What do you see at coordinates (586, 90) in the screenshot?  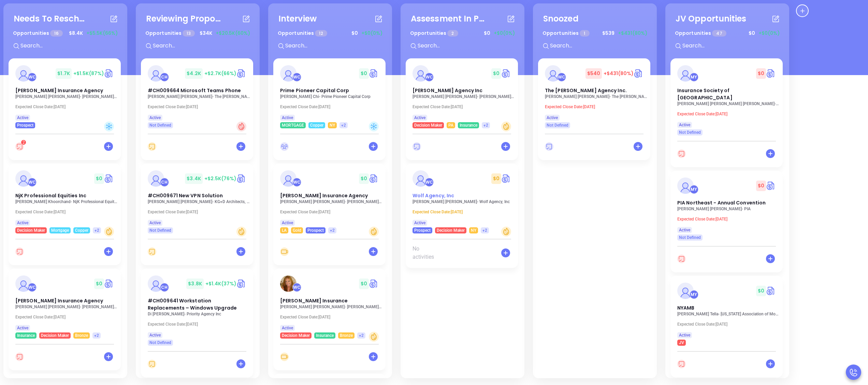 I see `span: The Willis E. Kilborne Agency Inc.` at bounding box center [586, 90].